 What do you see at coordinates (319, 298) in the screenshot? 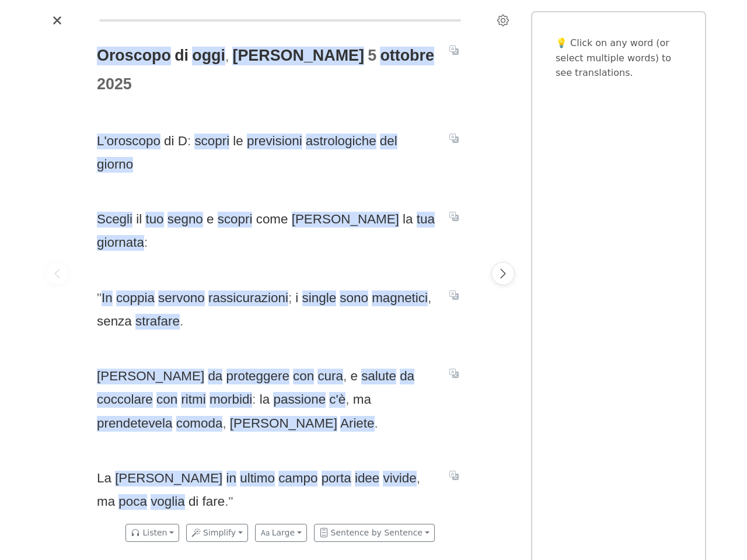
I see `span: single` at bounding box center [319, 298].